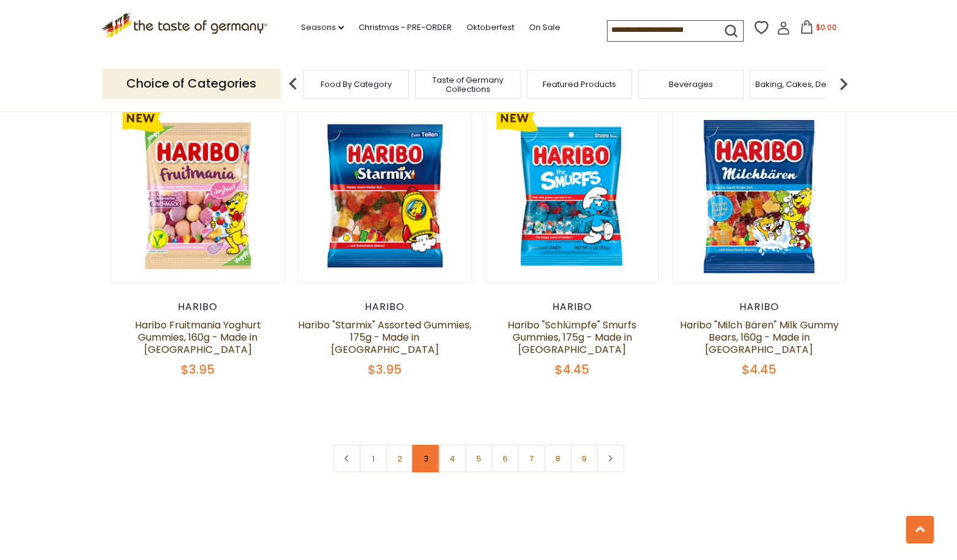 Image resolution: width=957 pixels, height=560 pixels. Describe the element at coordinates (467, 85) in the screenshot. I see `a: Taste of Germany Collections` at that location.